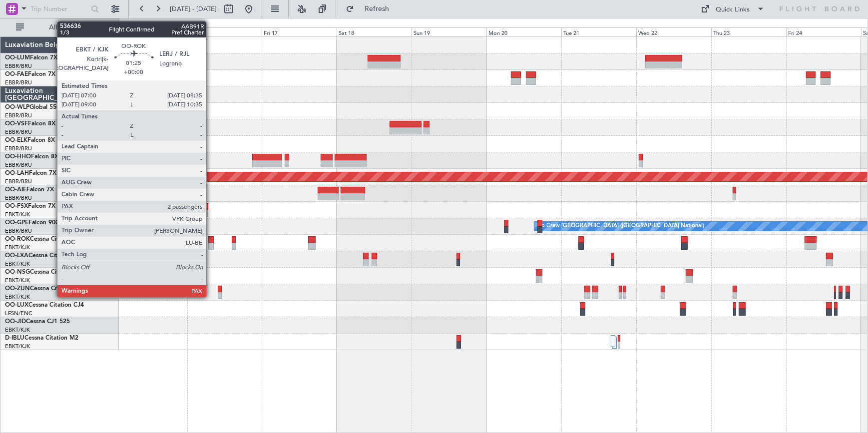  I want to click on a: OO-LUMFalcon 7X, so click(31, 58).